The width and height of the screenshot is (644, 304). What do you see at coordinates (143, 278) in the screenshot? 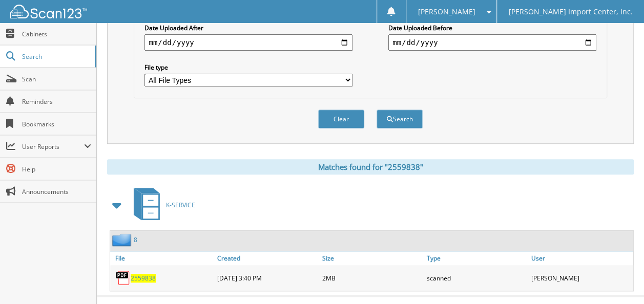
I see `span: 2559838` at bounding box center [143, 278].